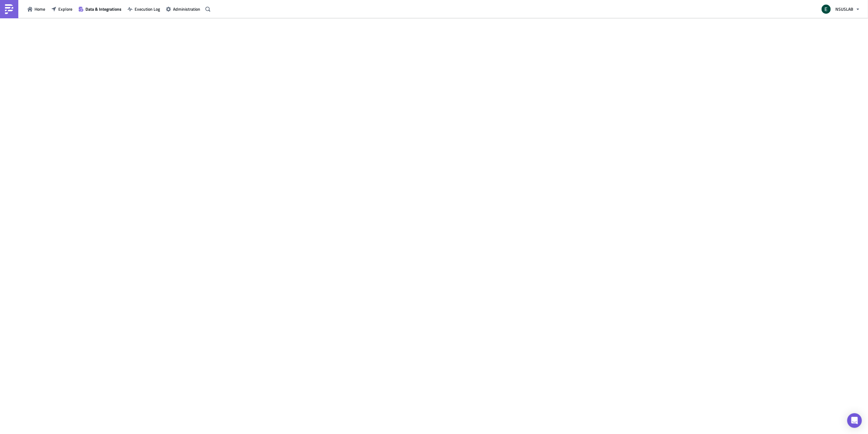  I want to click on img: Avatar, so click(827, 9).